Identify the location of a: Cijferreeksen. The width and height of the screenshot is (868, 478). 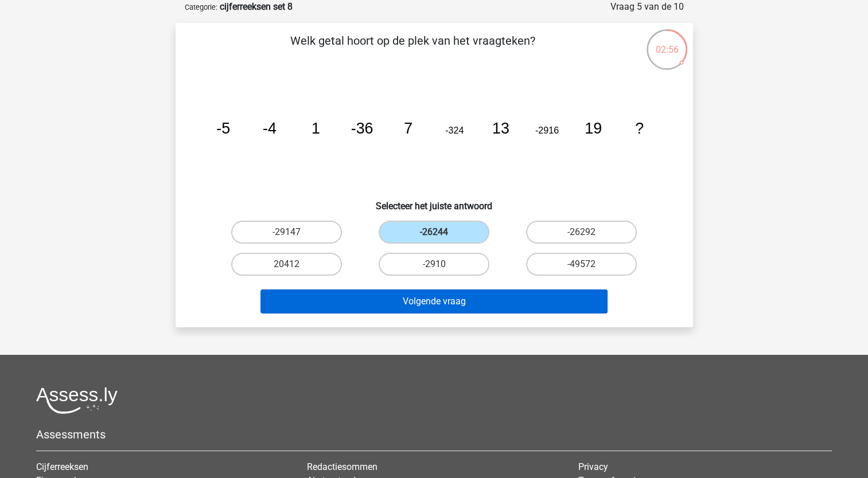
(62, 467).